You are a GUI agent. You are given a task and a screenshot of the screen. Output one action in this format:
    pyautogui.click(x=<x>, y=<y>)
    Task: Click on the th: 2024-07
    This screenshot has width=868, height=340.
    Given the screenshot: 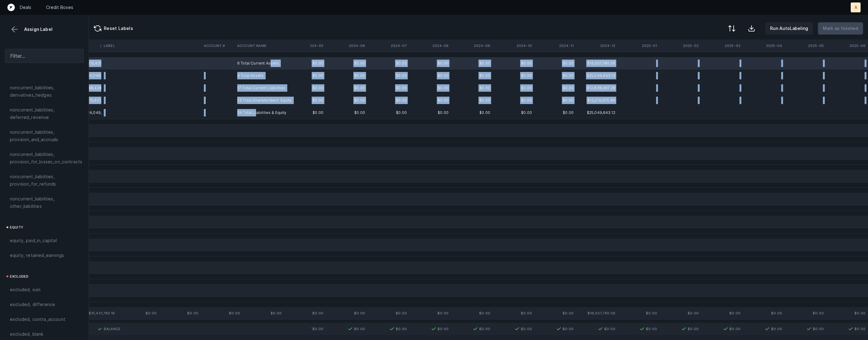 What is the action you would take?
    pyautogui.click(x=388, y=46)
    